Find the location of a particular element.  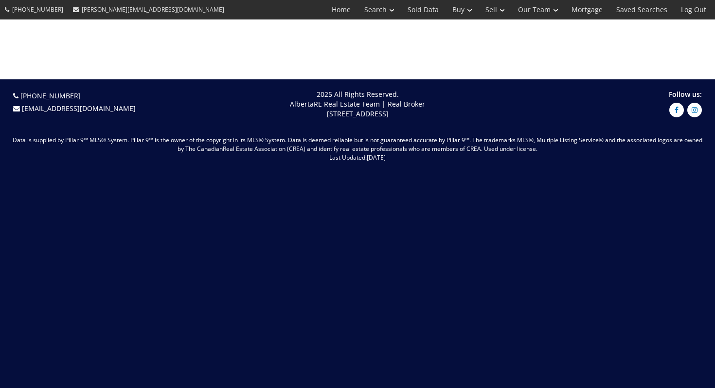

span: Follow us: is located at coordinates (685, 94).